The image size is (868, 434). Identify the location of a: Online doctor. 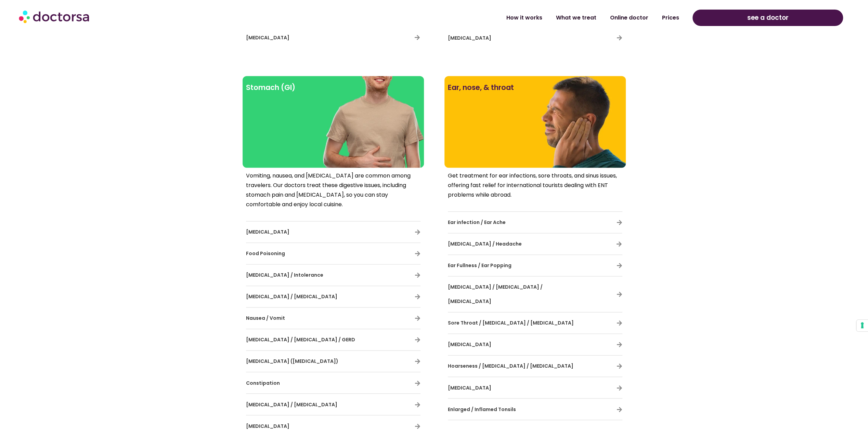
(629, 17).